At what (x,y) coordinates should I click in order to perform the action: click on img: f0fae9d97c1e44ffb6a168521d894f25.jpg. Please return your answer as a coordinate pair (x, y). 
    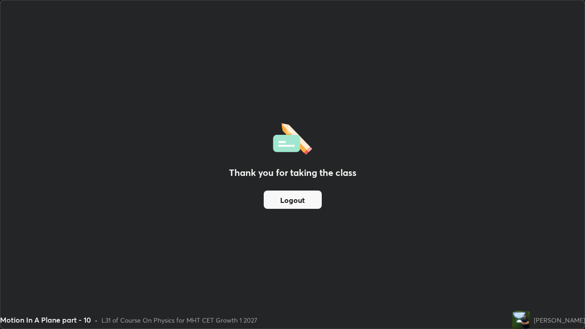
    Looking at the image, I should click on (521, 320).